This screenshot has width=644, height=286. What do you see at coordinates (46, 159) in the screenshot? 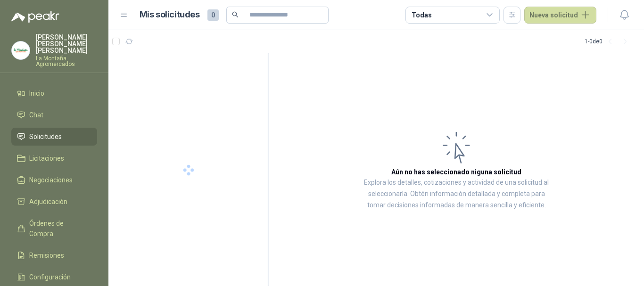
I see `span: Licitaciones` at bounding box center [46, 159].